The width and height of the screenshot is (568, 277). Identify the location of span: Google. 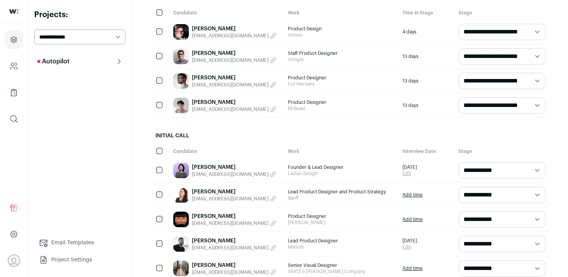
(341, 59).